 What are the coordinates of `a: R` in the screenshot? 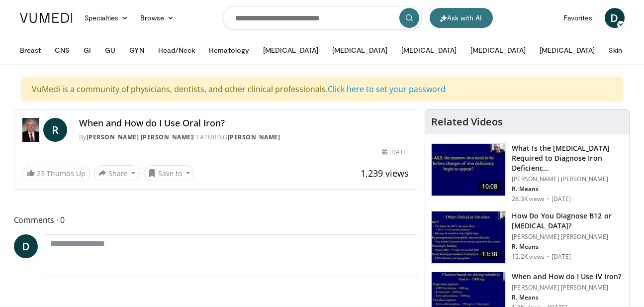 It's located at (55, 130).